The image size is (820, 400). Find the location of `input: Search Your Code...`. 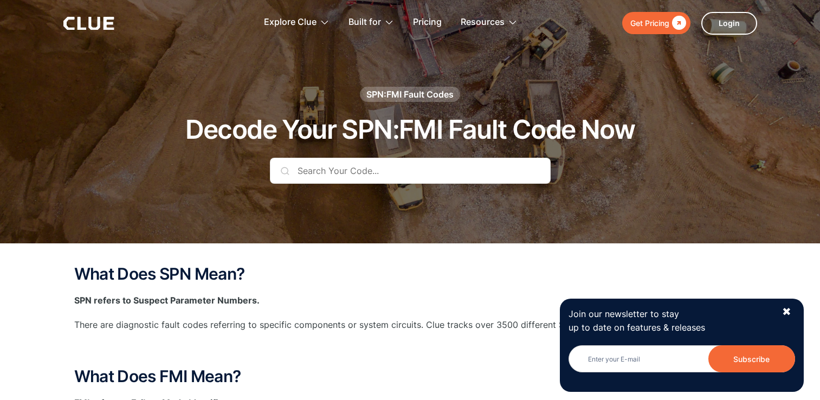

input: Search Your Code... is located at coordinates (410, 171).